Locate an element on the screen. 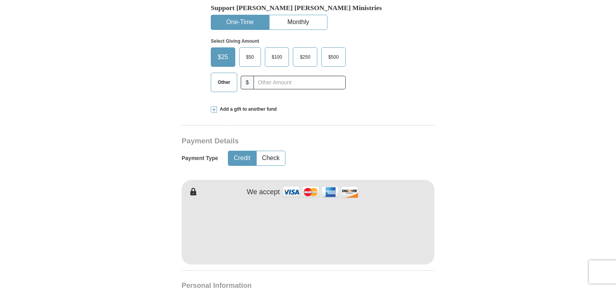  button: Check is located at coordinates (270, 158).